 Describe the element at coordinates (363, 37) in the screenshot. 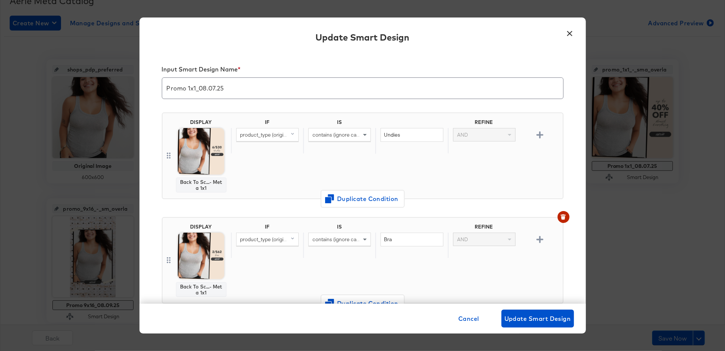

I see `div: Update Smart Design` at that location.